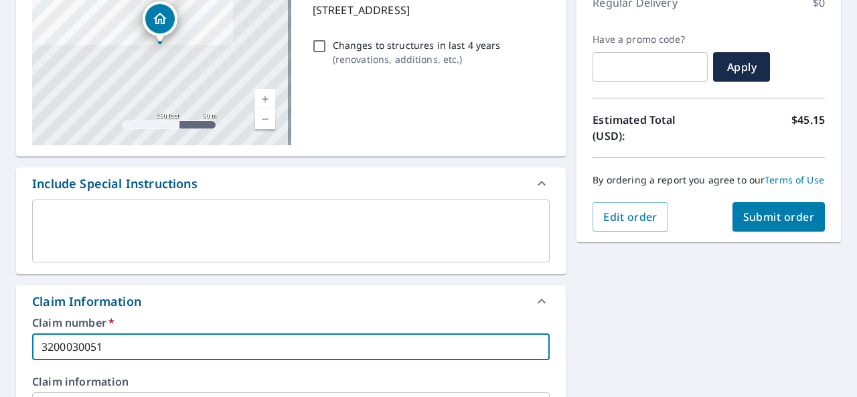 The width and height of the screenshot is (857, 397). Describe the element at coordinates (778, 217) in the screenshot. I see `button: Submit order` at that location.